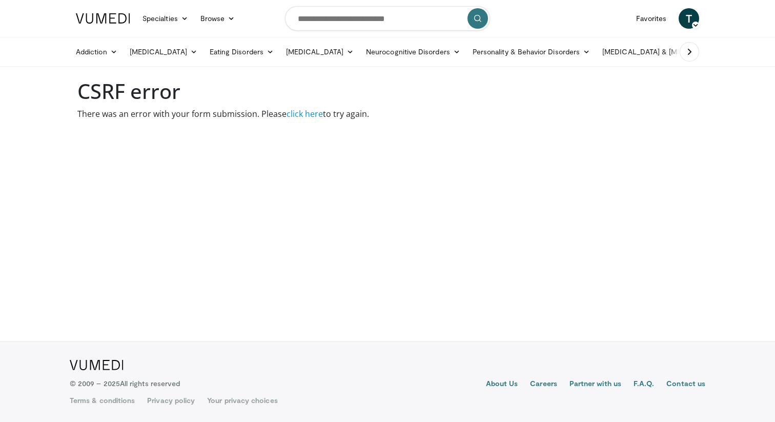 Image resolution: width=775 pixels, height=422 pixels. Describe the element at coordinates (689, 18) in the screenshot. I see `span: T` at that location.